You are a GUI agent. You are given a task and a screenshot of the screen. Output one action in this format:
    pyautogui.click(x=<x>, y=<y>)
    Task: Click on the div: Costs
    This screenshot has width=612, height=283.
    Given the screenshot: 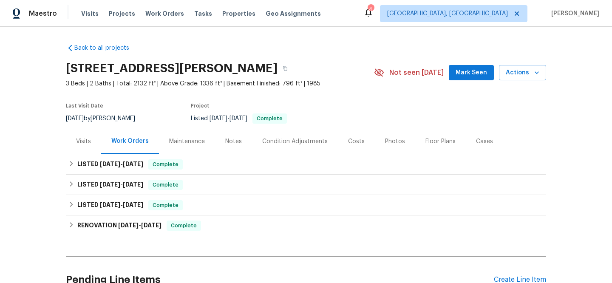 What is the action you would take?
    pyautogui.click(x=356, y=142)
    